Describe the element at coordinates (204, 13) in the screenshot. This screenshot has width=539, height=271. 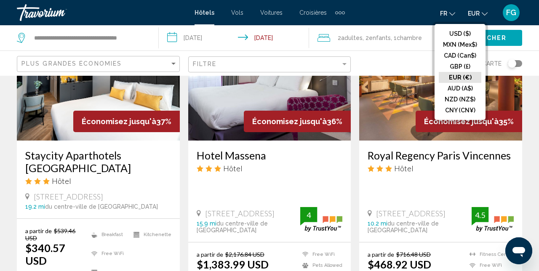
I see `a: Hôtels` at that location.